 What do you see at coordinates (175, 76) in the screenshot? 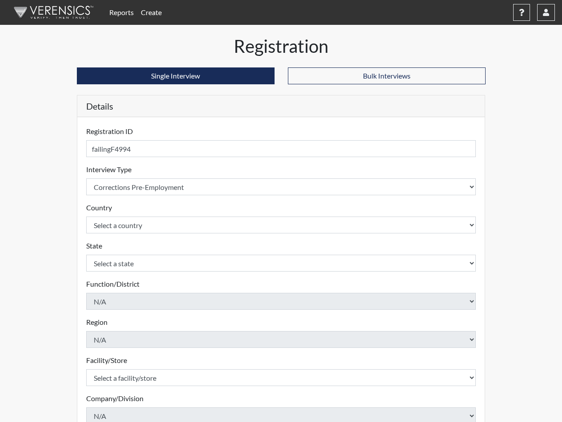
I see `button: Single Interview` at bounding box center [175, 76].